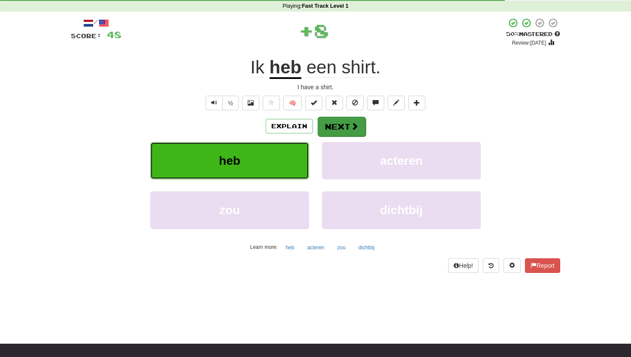 The image size is (631, 357). What do you see at coordinates (230, 210) in the screenshot?
I see `span: zou` at bounding box center [230, 210].